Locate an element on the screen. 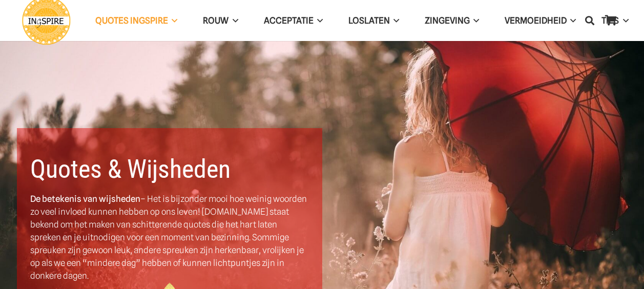 The height and width of the screenshot is (289, 644). span: VERMOEIDHEID is located at coordinates (535, 20).